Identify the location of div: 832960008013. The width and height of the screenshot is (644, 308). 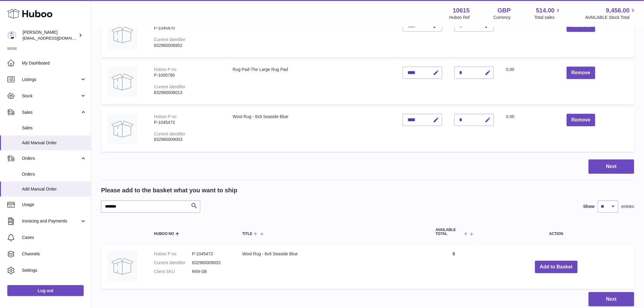
(187, 93).